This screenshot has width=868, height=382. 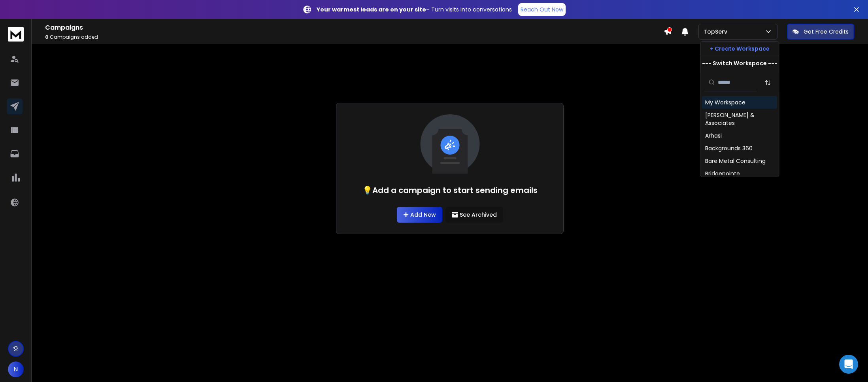 I want to click on button: N, so click(x=16, y=370).